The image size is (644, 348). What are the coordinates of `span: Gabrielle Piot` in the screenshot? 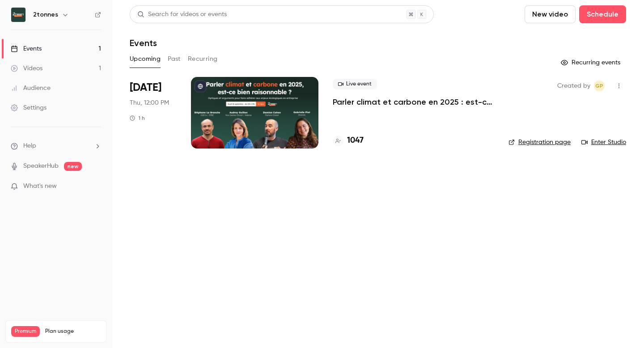 It's located at (600, 86).